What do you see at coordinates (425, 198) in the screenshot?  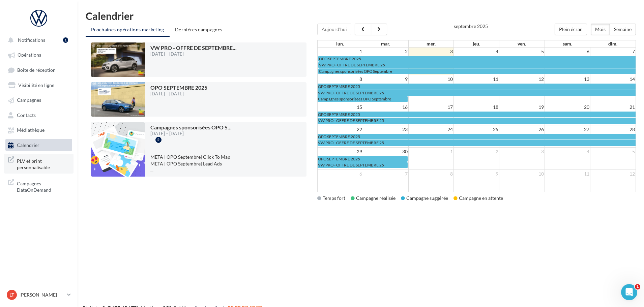 I see `div: Campagne suggérée` at bounding box center [425, 198].